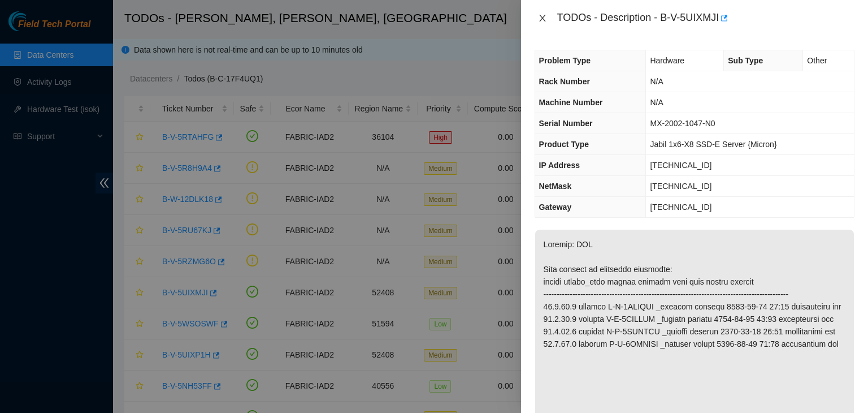 This screenshot has height=413, width=868. What do you see at coordinates (667, 60) in the screenshot?
I see `span: Hardware` at bounding box center [667, 60].